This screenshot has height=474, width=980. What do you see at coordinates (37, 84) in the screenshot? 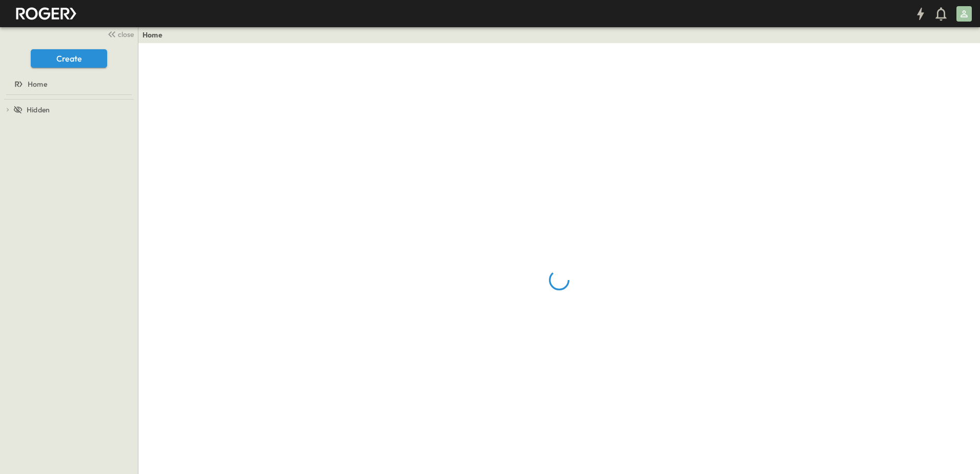
I see `span: Home` at bounding box center [37, 84].